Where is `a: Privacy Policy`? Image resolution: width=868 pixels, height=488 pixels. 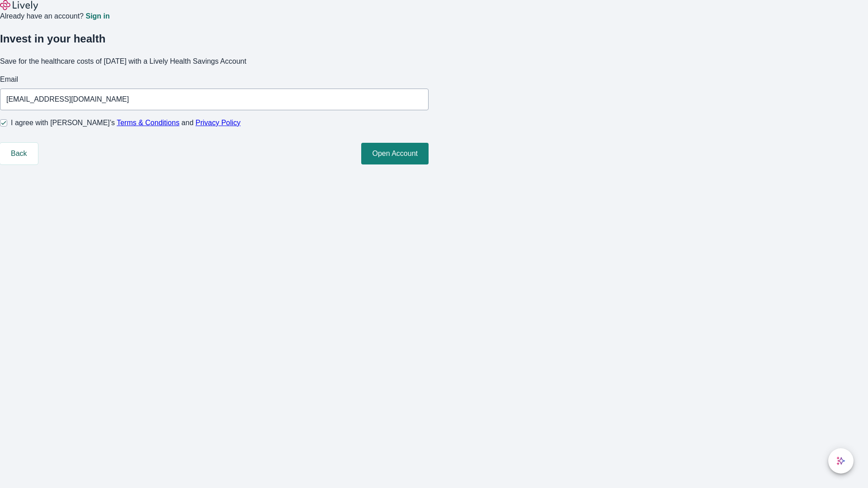
a: Privacy Policy is located at coordinates (218, 122).